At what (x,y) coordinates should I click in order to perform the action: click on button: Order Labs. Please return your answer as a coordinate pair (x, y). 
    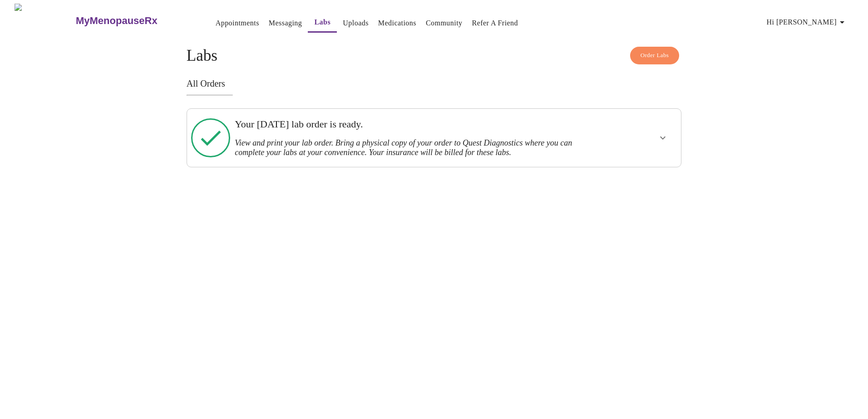
    Looking at the image, I should click on (655, 55).